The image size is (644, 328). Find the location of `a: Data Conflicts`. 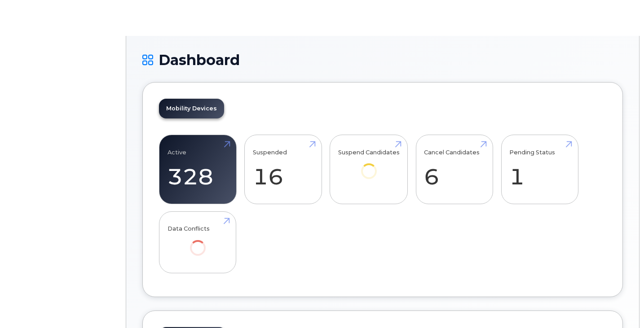

a: Data Conflicts is located at coordinates (198, 242).